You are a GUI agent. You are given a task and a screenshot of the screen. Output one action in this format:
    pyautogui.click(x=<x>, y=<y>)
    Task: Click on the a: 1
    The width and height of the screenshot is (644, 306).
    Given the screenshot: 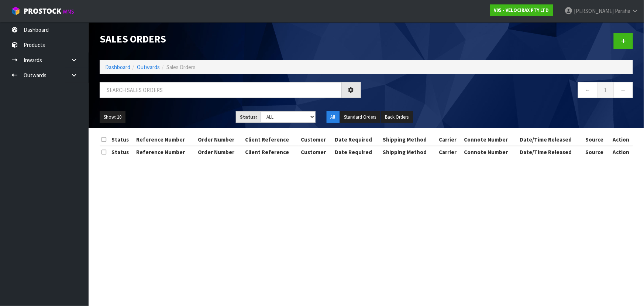 What is the action you would take?
    pyautogui.click(x=605, y=90)
    